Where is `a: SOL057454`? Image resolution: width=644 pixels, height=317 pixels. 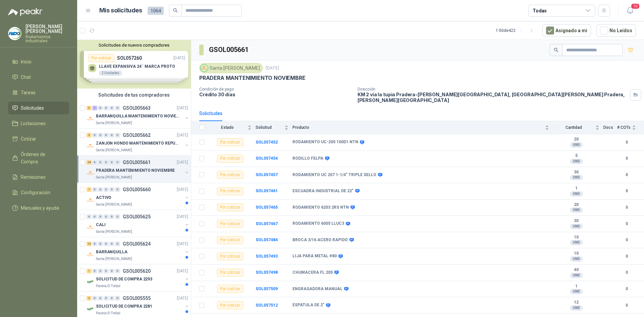
a: SOL057454 is located at coordinates (266, 158).